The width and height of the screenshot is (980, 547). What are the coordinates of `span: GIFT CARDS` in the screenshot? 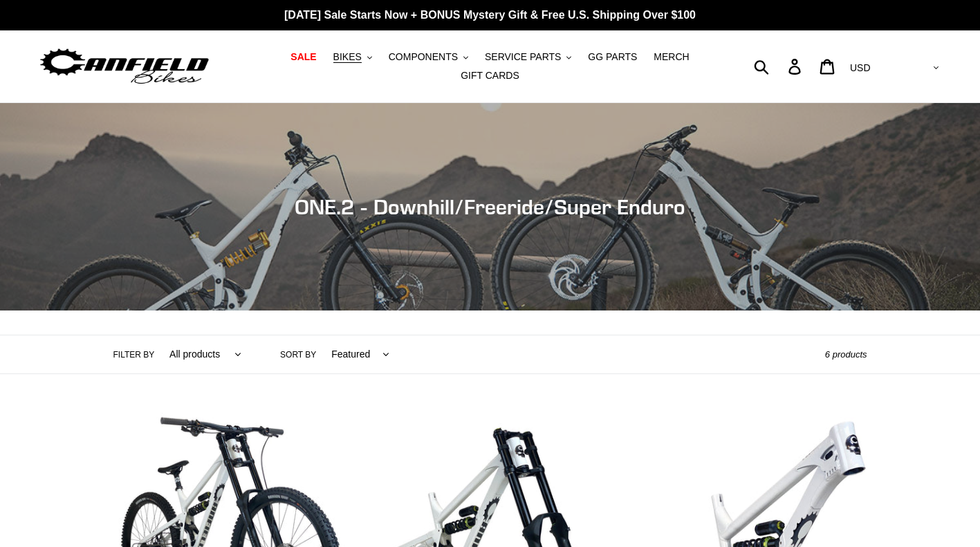 It's located at (490, 75).